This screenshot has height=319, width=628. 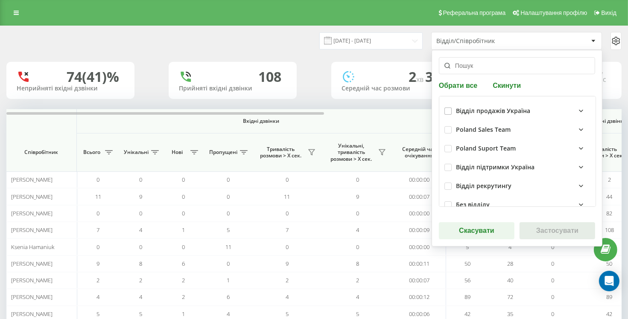 I want to click on span: Унікальні, so click(x=136, y=152).